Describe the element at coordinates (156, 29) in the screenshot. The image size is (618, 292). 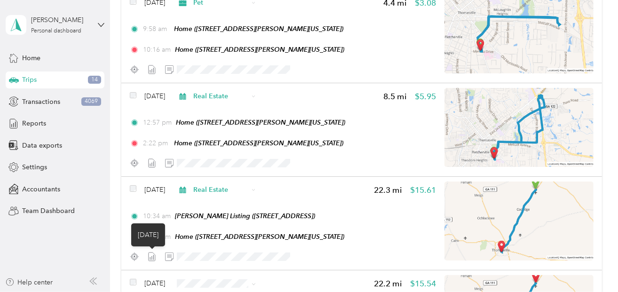
I see `span: 9:58 am` at that location.